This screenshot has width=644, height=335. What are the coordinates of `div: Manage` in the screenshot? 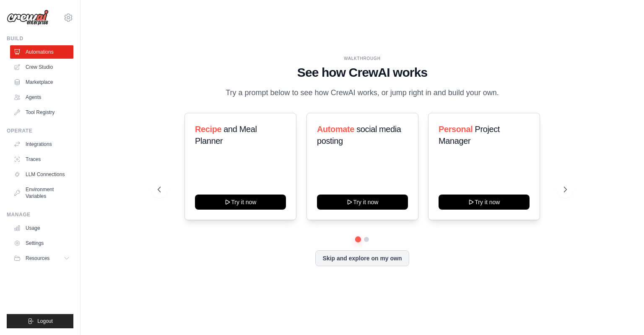 It's located at (40, 215).